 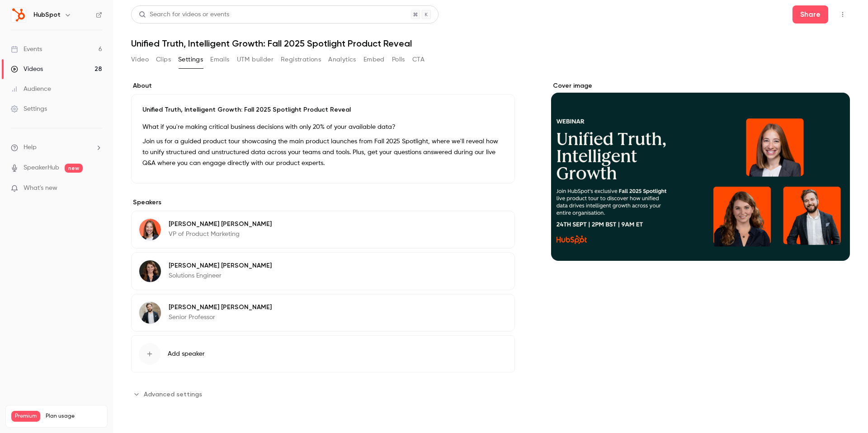 I want to click on button: Emails, so click(x=220, y=60).